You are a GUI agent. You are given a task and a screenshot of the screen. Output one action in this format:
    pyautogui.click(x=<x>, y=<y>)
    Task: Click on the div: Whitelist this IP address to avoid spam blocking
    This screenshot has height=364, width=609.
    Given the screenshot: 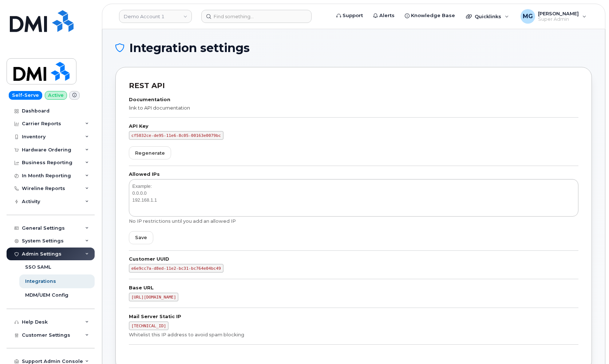 What is the action you would take?
    pyautogui.click(x=354, y=335)
    